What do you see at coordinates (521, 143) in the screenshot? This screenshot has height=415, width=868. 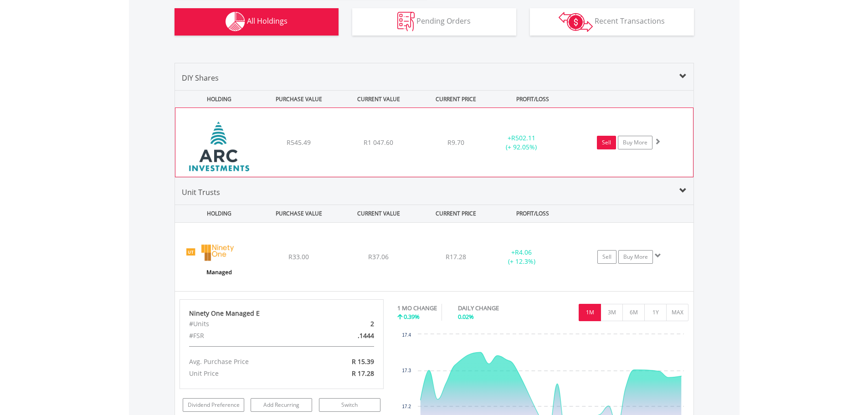 I see `div: + (+ 92.05%)` at bounding box center [521, 143].